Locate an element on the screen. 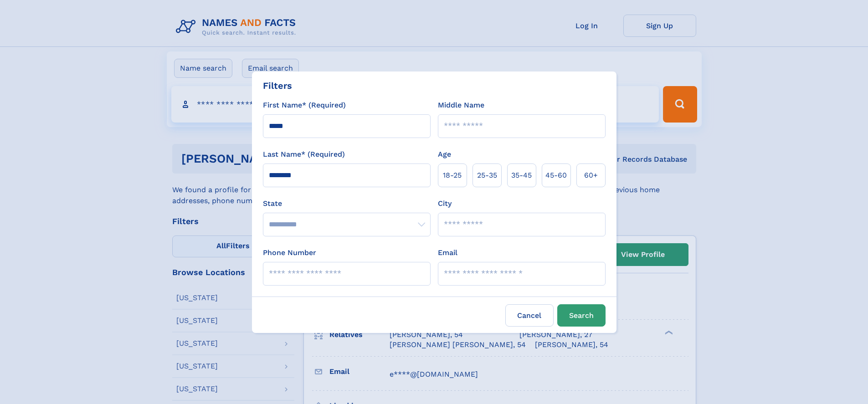  label: City is located at coordinates (445, 203).